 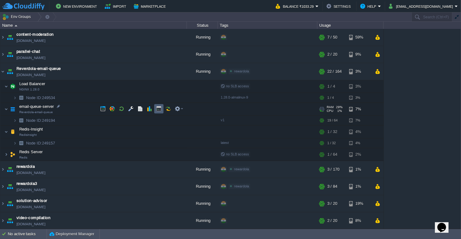 What do you see at coordinates (268, 25) in the screenshot?
I see `div: Tags` at bounding box center [268, 25].